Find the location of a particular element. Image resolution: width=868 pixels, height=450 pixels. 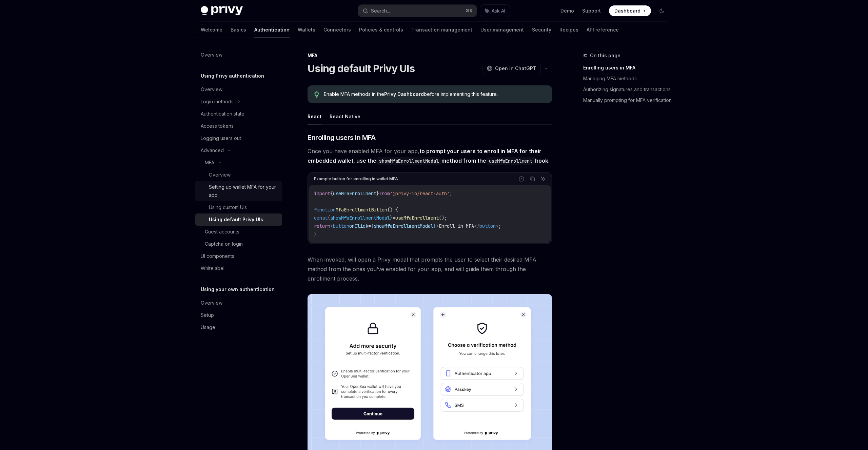

h1: Using default Privy UIs is located at coordinates (361, 68).